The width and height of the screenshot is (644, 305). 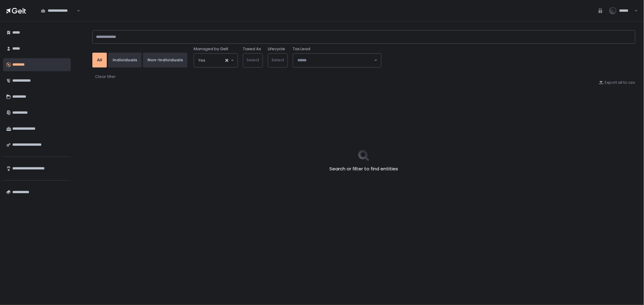 I want to click on h2: Search or filter to find entities, so click(x=364, y=169).